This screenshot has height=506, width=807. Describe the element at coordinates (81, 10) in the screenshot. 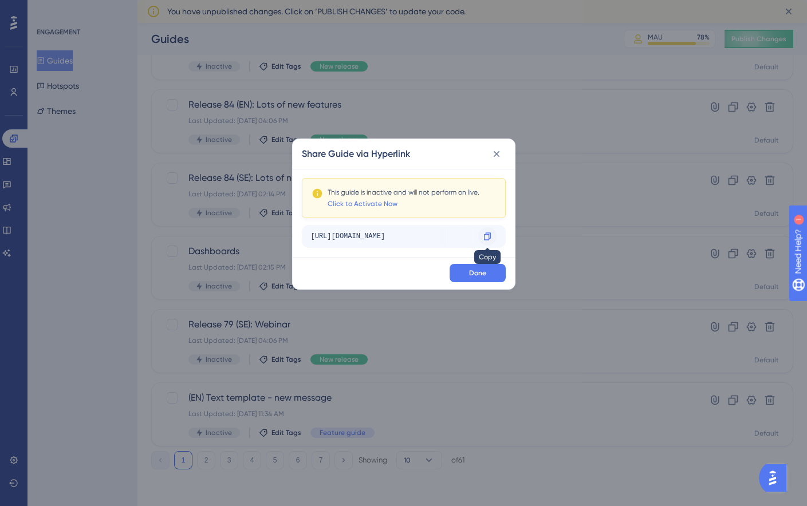

I see `div: 1` at that location.